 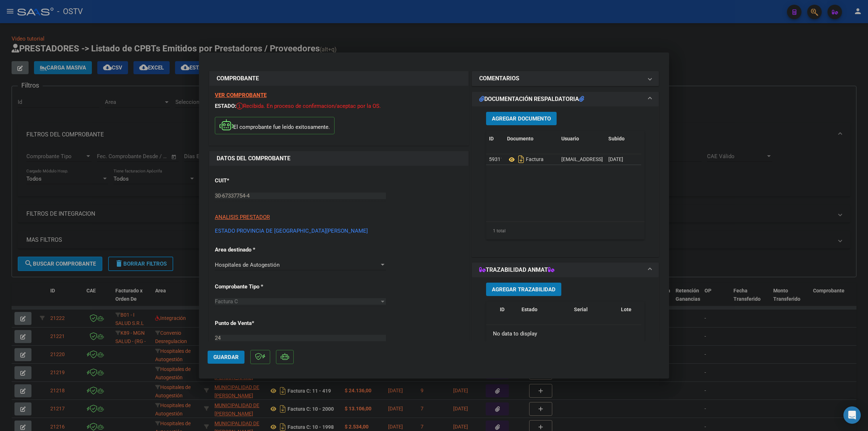 What do you see at coordinates (247, 265) in the screenshot?
I see `span: Hospitales de Autogestión` at bounding box center [247, 265].